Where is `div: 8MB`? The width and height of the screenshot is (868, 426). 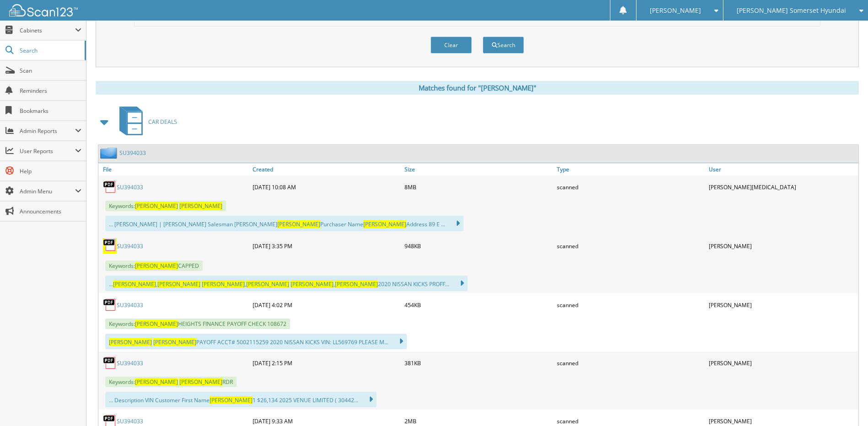 div: 8MB is located at coordinates (478, 187).